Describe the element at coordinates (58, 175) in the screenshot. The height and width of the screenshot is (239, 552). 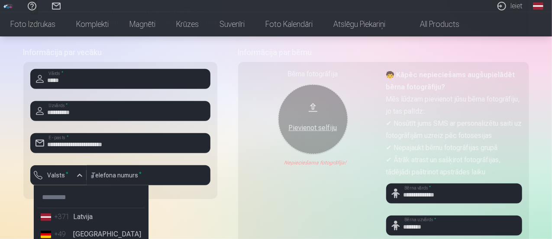
I see `button: Valsts*` at that location.